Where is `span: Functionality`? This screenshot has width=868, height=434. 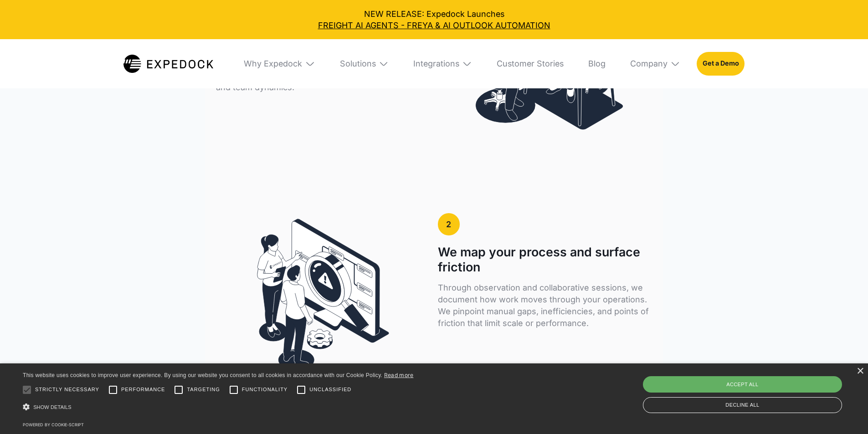
span: Functionality is located at coordinates (265, 390).